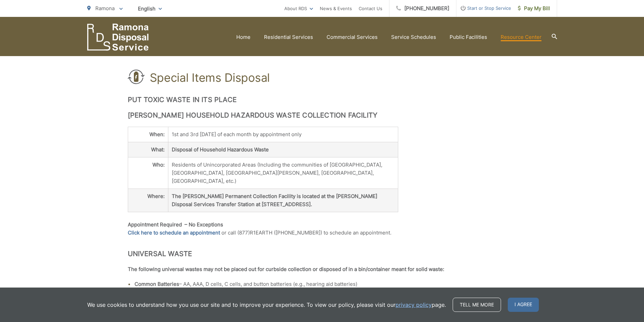 The height and width of the screenshot is (322, 644). I want to click on strong: When:, so click(157, 134).